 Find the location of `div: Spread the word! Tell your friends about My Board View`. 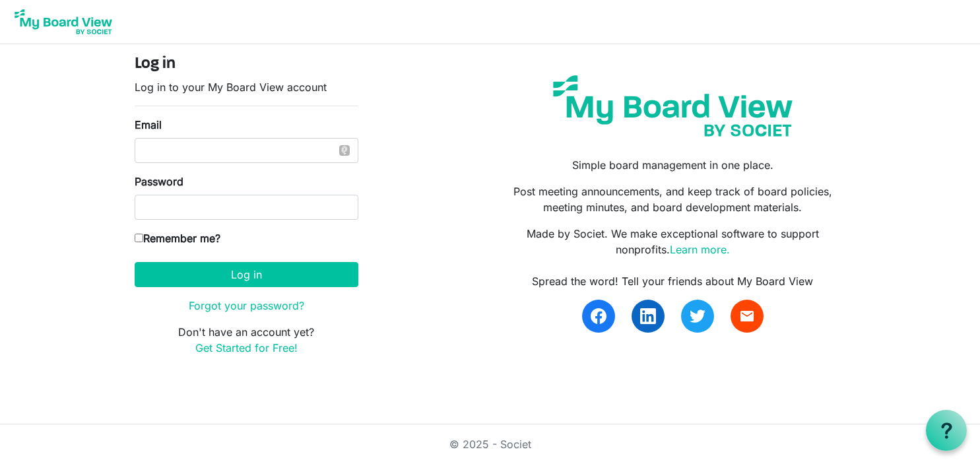

div: Spread the word! Tell your friends about My Board View is located at coordinates (672, 281).